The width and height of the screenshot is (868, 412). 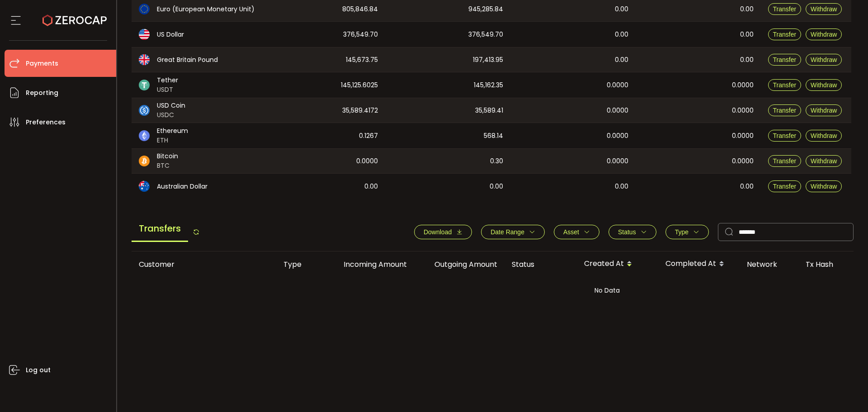 What do you see at coordinates (172, 131) in the screenshot?
I see `span: Ethereum` at bounding box center [172, 131].